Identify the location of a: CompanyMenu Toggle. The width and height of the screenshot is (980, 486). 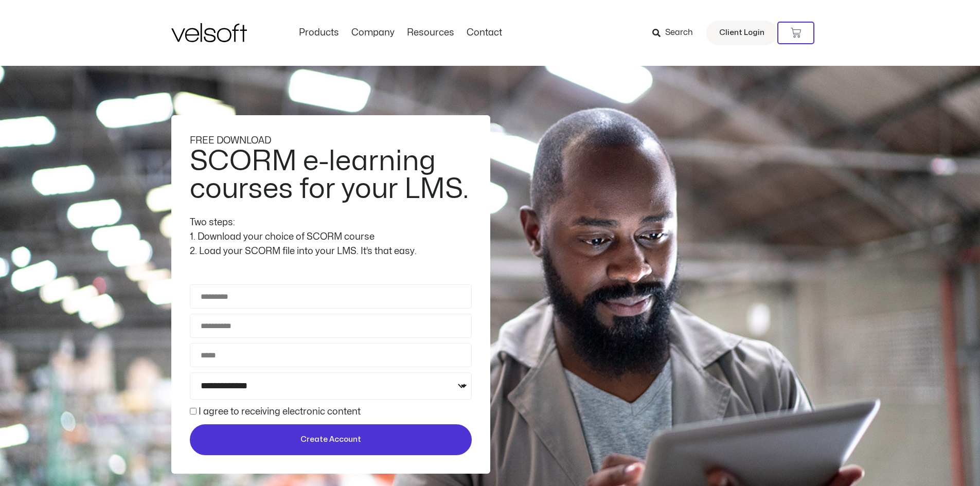
(373, 33).